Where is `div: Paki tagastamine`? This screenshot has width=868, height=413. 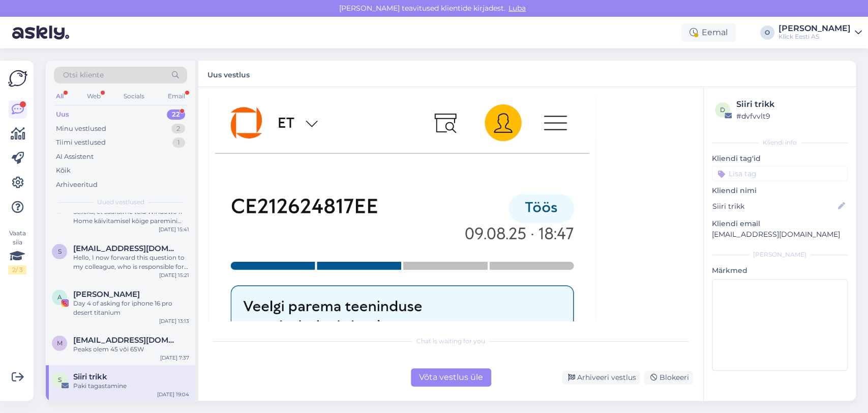 div: Paki tagastamine is located at coordinates (131, 386).